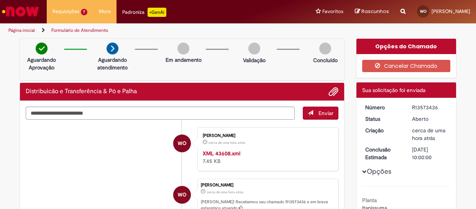  Describe the element at coordinates (41, 48) in the screenshot. I see `img: check-circle-green.png` at that location.